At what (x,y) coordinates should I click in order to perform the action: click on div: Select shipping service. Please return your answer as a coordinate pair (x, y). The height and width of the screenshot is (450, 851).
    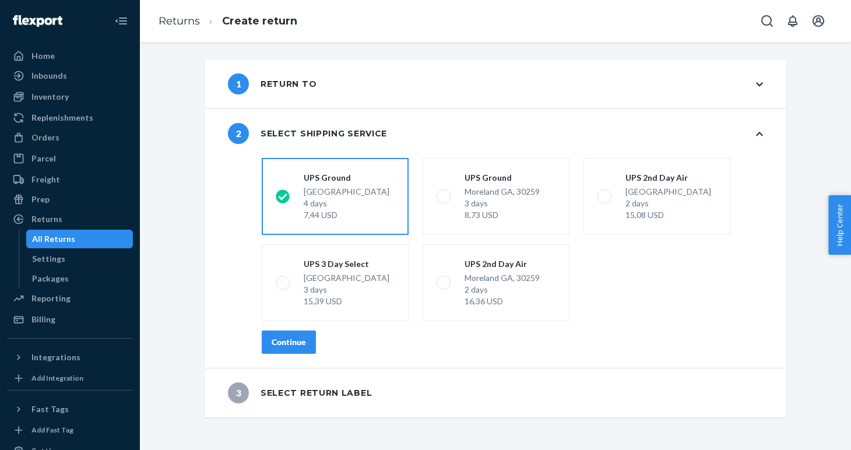
    Looking at the image, I should click on (307, 134).